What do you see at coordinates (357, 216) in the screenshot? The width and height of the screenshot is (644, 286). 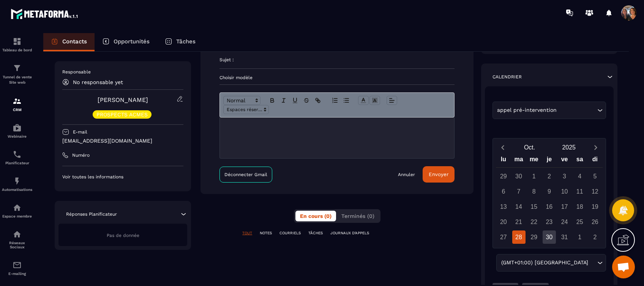 I see `button: Terminés (0)` at bounding box center [357, 216].